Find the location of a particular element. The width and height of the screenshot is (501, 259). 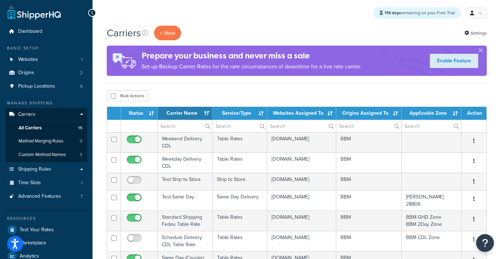

h4: Prepare your business and never miss a sale is located at coordinates (252, 56).